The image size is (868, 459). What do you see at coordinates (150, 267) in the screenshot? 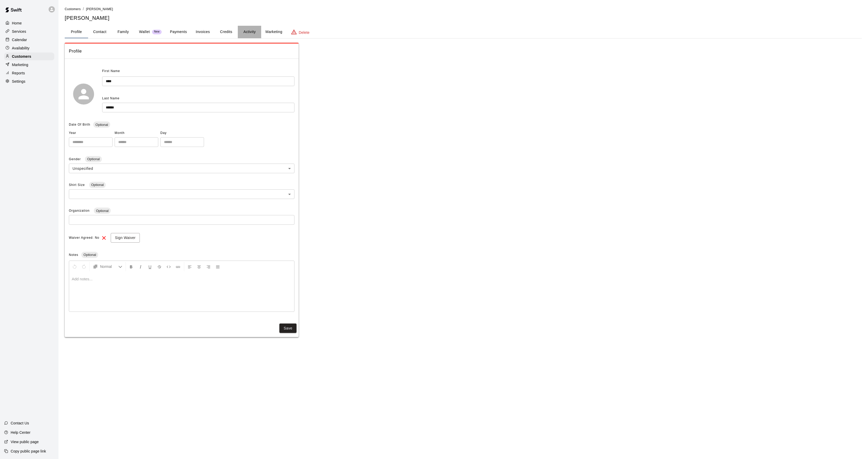
I see `button: Format Underline` at bounding box center [150, 267].